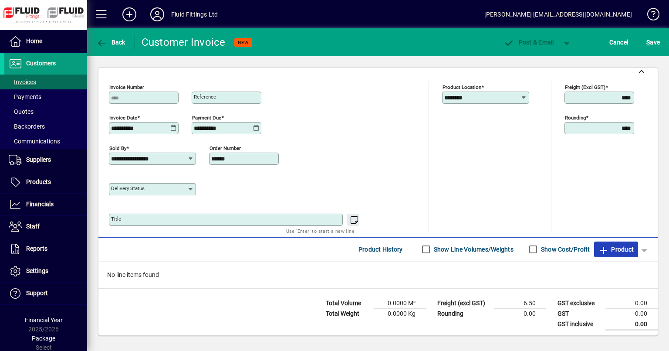 The height and width of the screenshot is (351, 669). What do you see at coordinates (648, 42) in the screenshot?
I see `span: S` at bounding box center [648, 42].